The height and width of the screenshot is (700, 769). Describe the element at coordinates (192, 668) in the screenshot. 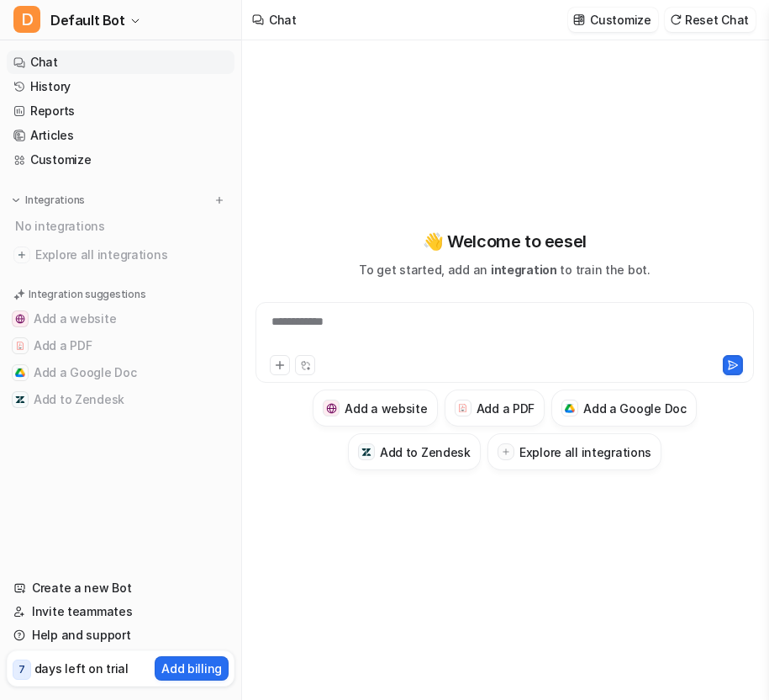

I see `p: Add billing` at that location.